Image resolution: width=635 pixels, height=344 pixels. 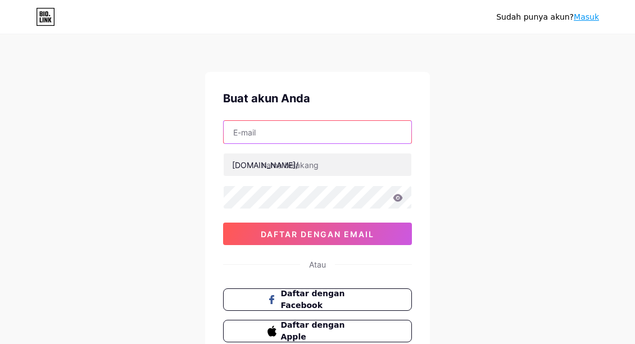 What do you see at coordinates (318, 165) in the screenshot?
I see `input: nama belakang` at bounding box center [318, 165].